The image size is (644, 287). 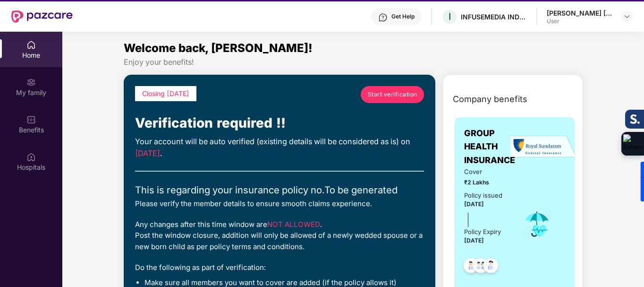 I want to click on span: Start verification, so click(x=392, y=94).